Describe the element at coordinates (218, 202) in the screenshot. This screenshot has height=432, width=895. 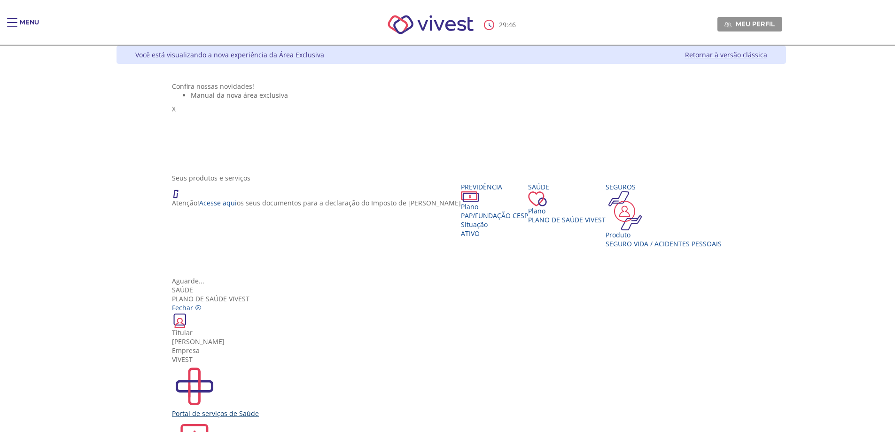
I see `a: Acesse aqui` at that location.